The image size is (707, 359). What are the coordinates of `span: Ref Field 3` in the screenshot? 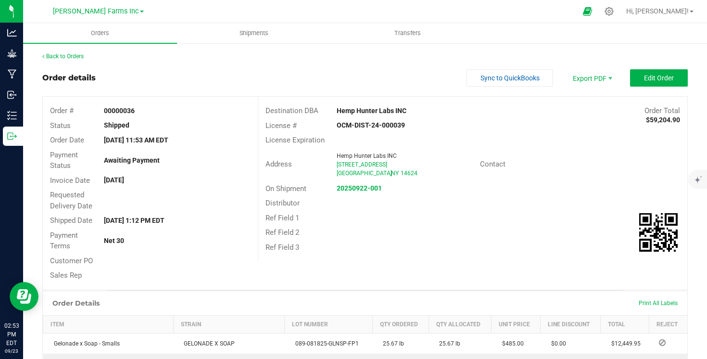 It's located at (282, 247).